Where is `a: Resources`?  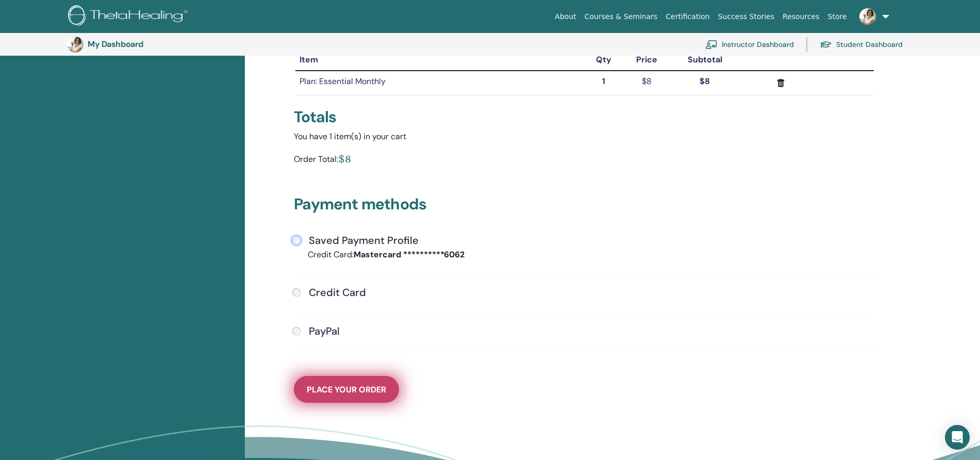 a: Resources is located at coordinates (801, 16).